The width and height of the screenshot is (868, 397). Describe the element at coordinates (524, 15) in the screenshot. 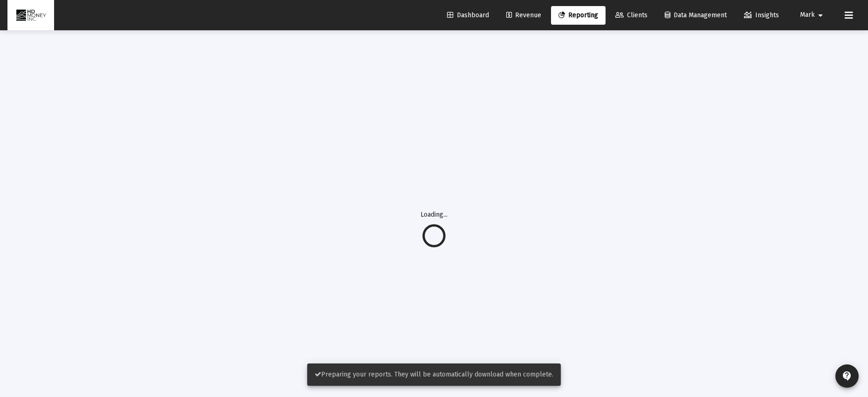

I see `span: Revenue` at that location.